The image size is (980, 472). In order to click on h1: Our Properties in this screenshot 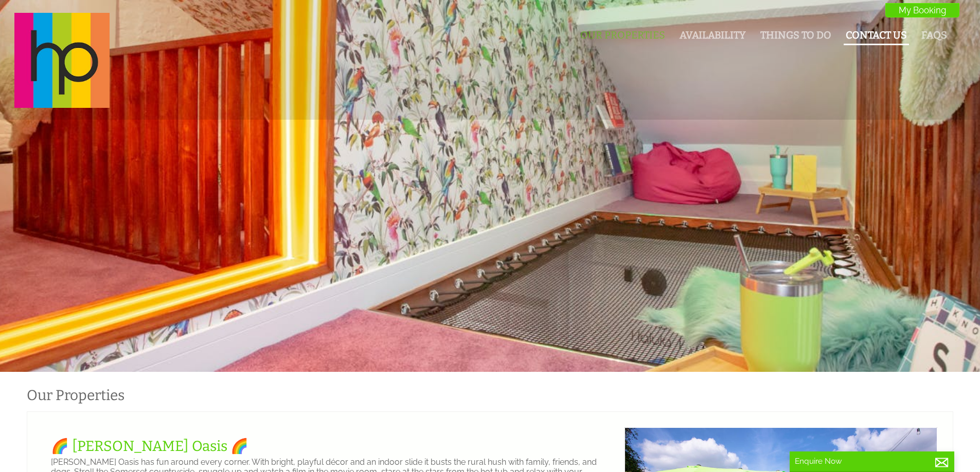, I will do `click(328, 395)`.